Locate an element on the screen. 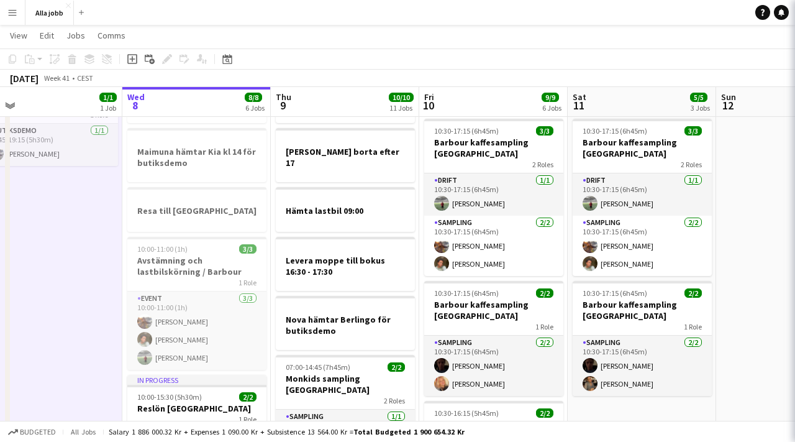 Image resolution: width=795 pixels, height=442 pixels. span: Week 41 is located at coordinates (57, 78).